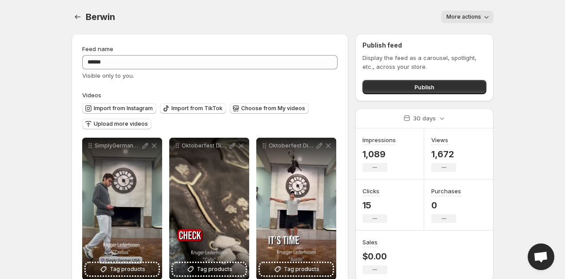 Image resolution: width=565 pixels, height=279 pixels. I want to click on button: Choose from My videos, so click(269, 108).